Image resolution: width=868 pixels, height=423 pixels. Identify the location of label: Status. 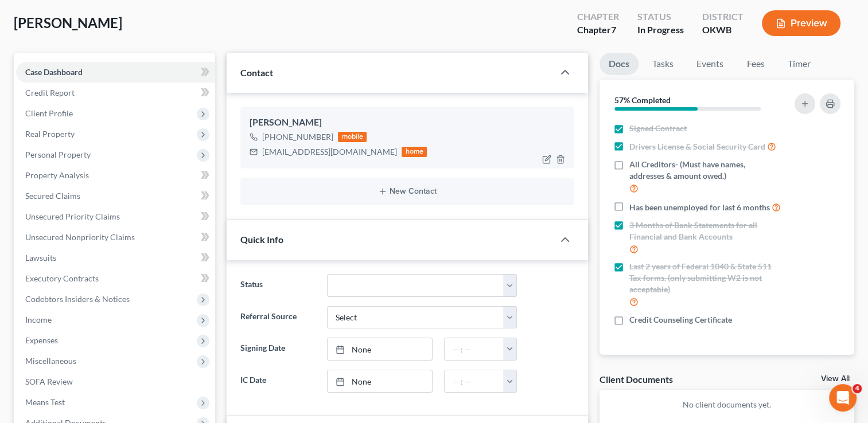
(278, 286).